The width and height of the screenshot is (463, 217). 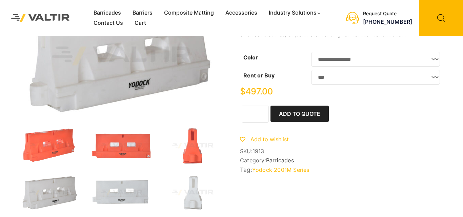 What do you see at coordinates (342, 160) in the screenshot?
I see `span: Category:` at bounding box center [342, 160].